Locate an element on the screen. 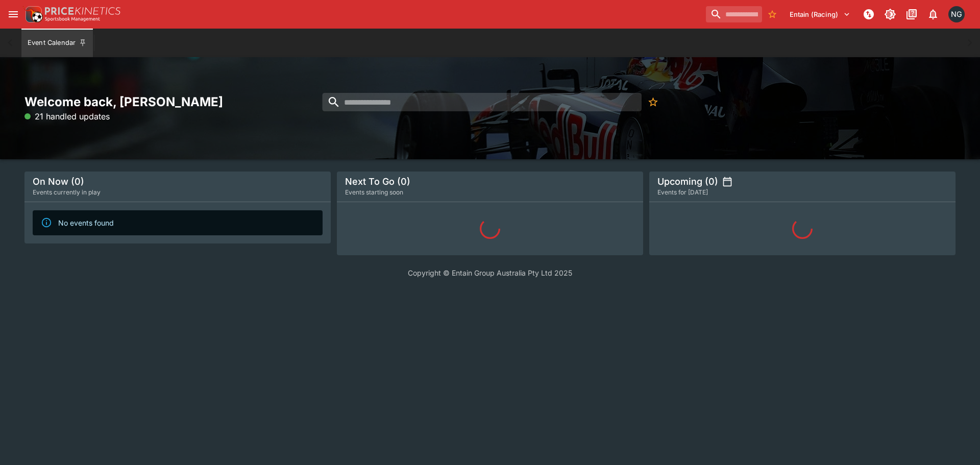  div: No events found is located at coordinates (85, 223).